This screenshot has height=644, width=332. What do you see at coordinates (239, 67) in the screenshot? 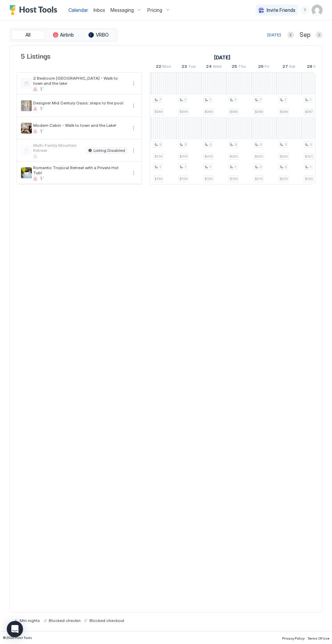
I see `a: September 25, 2025` at bounding box center [239, 67].